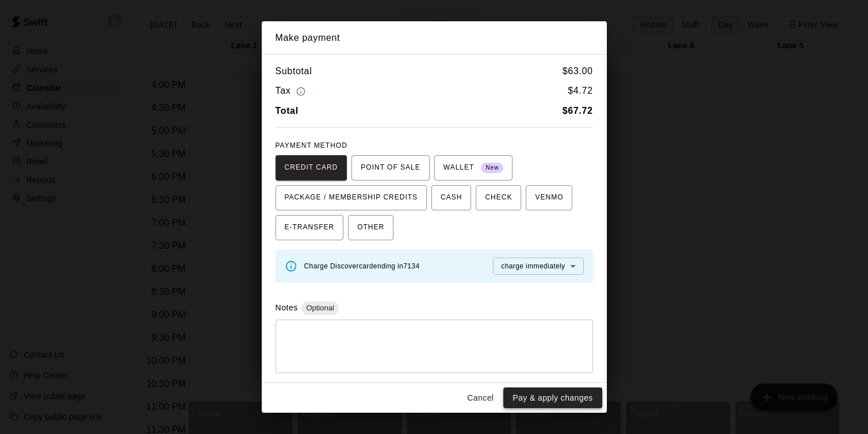 This screenshot has height=434, width=868. What do you see at coordinates (292, 91) in the screenshot?
I see `h6: Tax` at bounding box center [292, 91].